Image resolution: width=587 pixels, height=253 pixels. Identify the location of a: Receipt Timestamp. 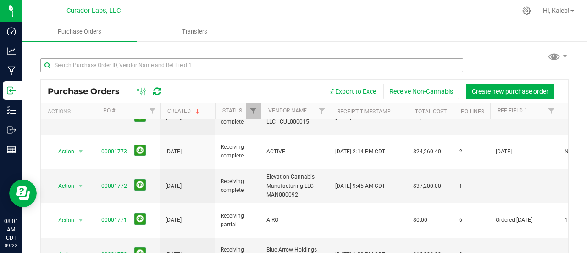
(364, 111).